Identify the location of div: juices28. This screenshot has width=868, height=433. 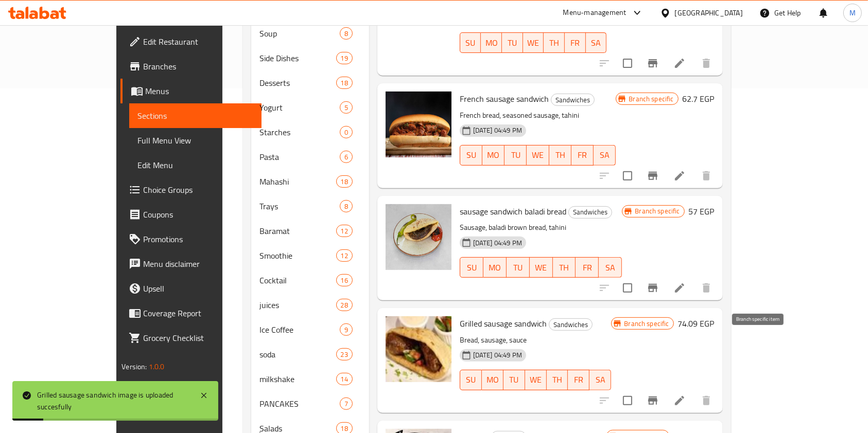
(310, 305).